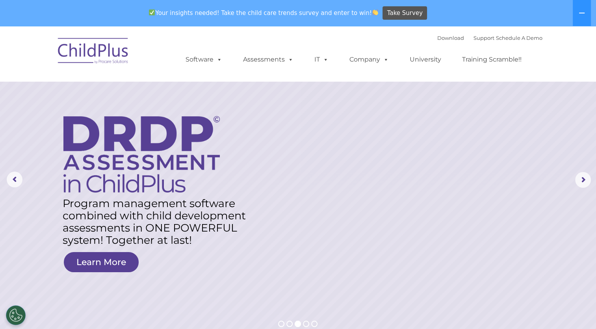 The image size is (596, 329). Describe the element at coordinates (484, 38) in the screenshot. I see `a: Support` at that location.